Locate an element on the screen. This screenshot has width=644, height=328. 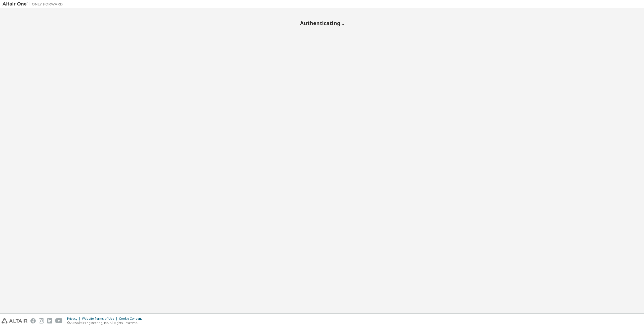
img: facebook.svg is located at coordinates (33, 321).